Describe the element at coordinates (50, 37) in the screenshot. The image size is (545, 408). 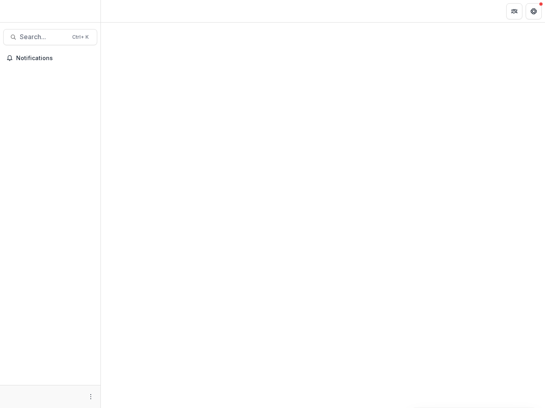
I see `button: Search...` at that location.